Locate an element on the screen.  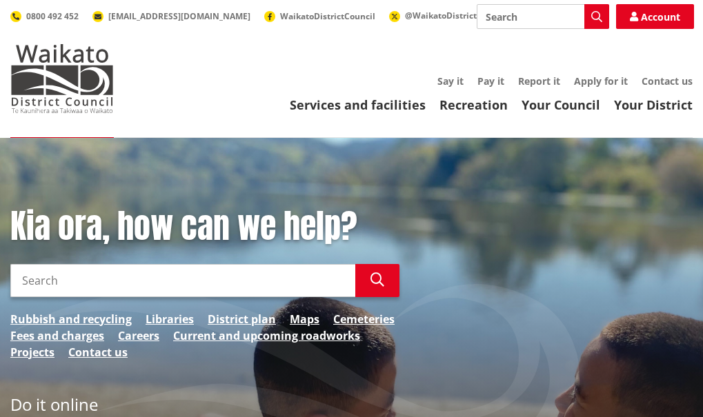
a: Fees and charges is located at coordinates (57, 336).